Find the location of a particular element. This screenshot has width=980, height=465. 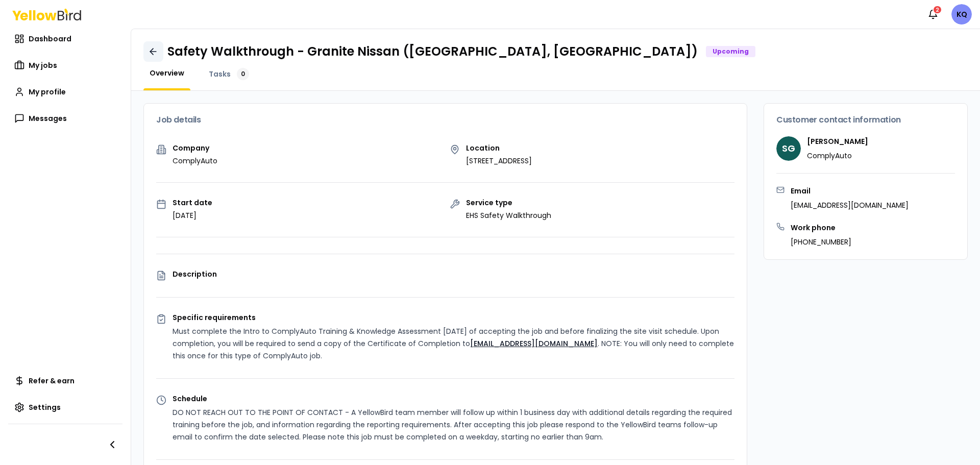

span: My profile is located at coordinates (47, 92).